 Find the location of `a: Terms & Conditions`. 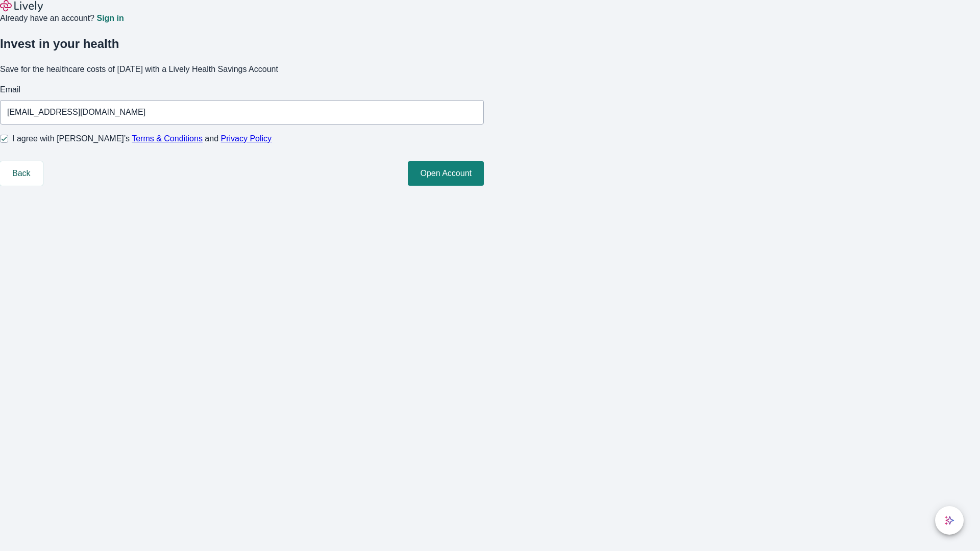

a: Terms & Conditions is located at coordinates (167, 138).